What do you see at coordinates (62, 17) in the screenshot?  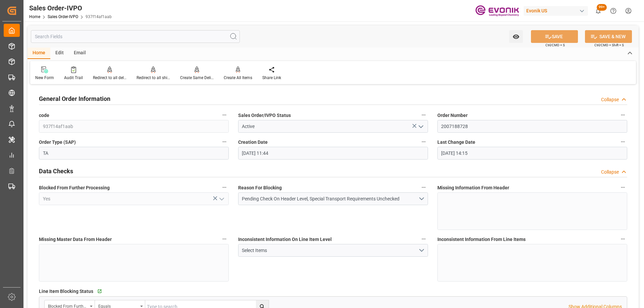 I see `a: Sales Order-IVPO` at bounding box center [62, 17].